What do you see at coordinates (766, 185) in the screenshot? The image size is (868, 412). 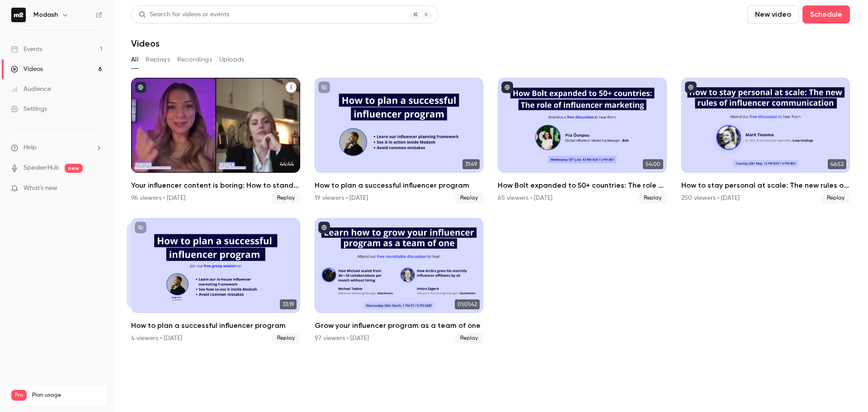 I see `h2: How to stay personal at scale: The new rules of influencer communication` at bounding box center [766, 185].